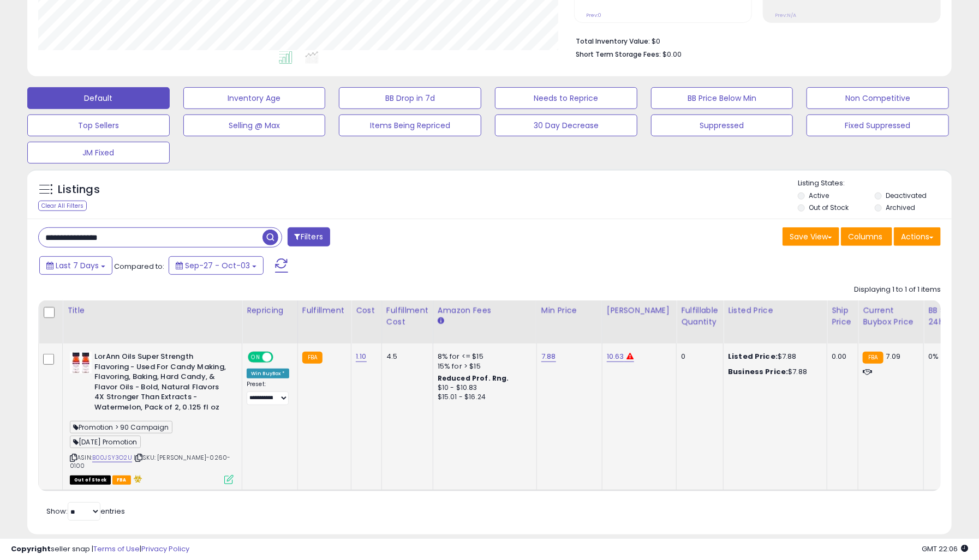 This screenshot has width=979, height=560. I want to click on button: Non Competitive, so click(878, 99).